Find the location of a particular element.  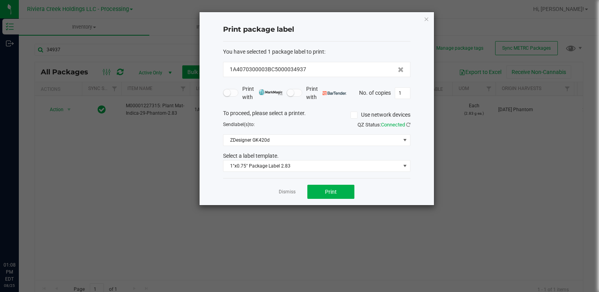

div: Select a label template. is located at coordinates (317, 156).